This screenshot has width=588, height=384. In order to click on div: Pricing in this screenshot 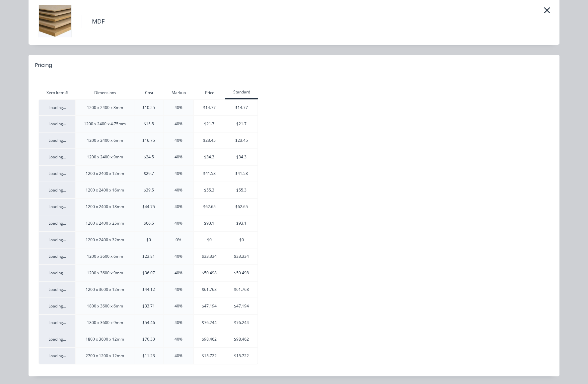, I will do `click(44, 65)`.